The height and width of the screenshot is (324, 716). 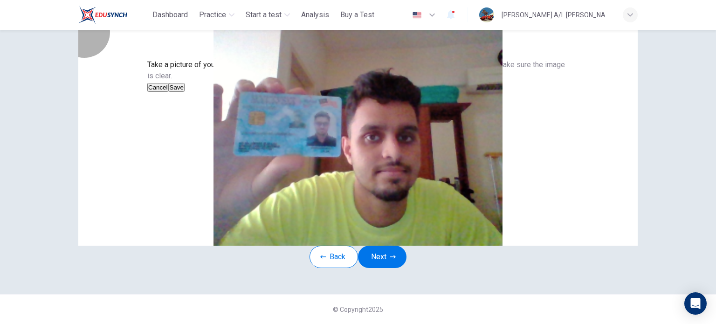 What do you see at coordinates (264, 15) in the screenshot?
I see `span: Start a test` at bounding box center [264, 15].